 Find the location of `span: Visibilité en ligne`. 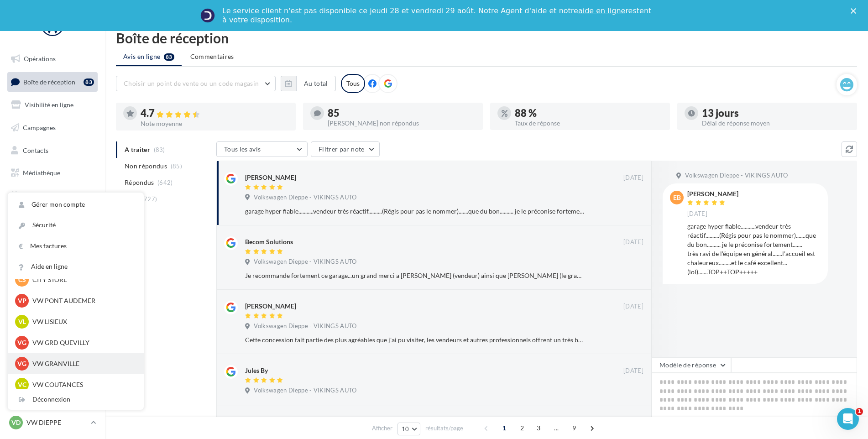

span: Visibilité en ligne is located at coordinates (49, 104).